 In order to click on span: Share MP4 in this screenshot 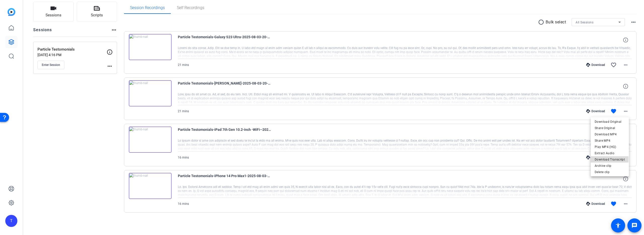, I will do `click(610, 141)`.